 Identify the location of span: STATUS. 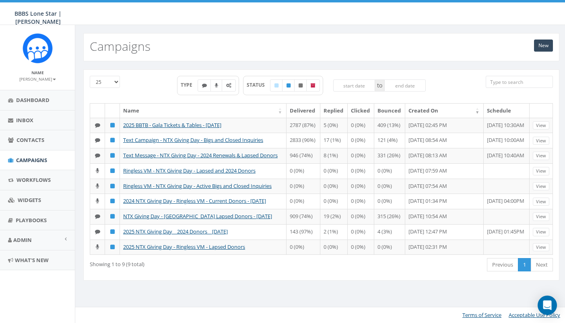
(258, 85).